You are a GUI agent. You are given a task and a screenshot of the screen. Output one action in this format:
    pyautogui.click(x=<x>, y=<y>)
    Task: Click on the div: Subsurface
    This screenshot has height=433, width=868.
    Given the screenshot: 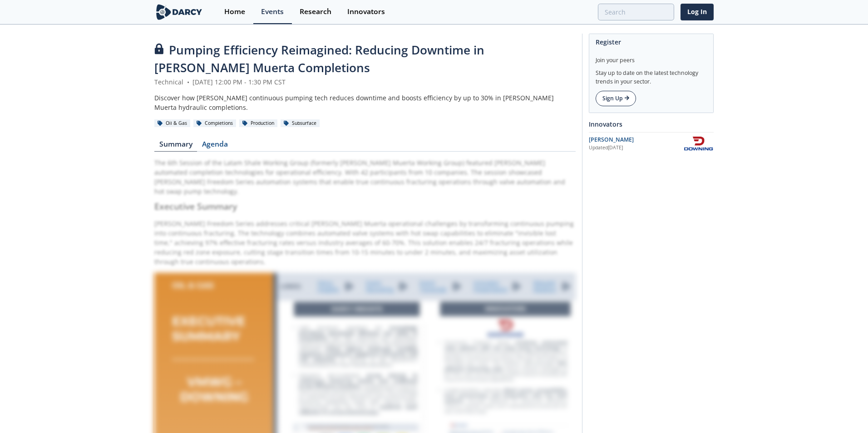 What is the action you would take?
    pyautogui.click(x=300, y=123)
    